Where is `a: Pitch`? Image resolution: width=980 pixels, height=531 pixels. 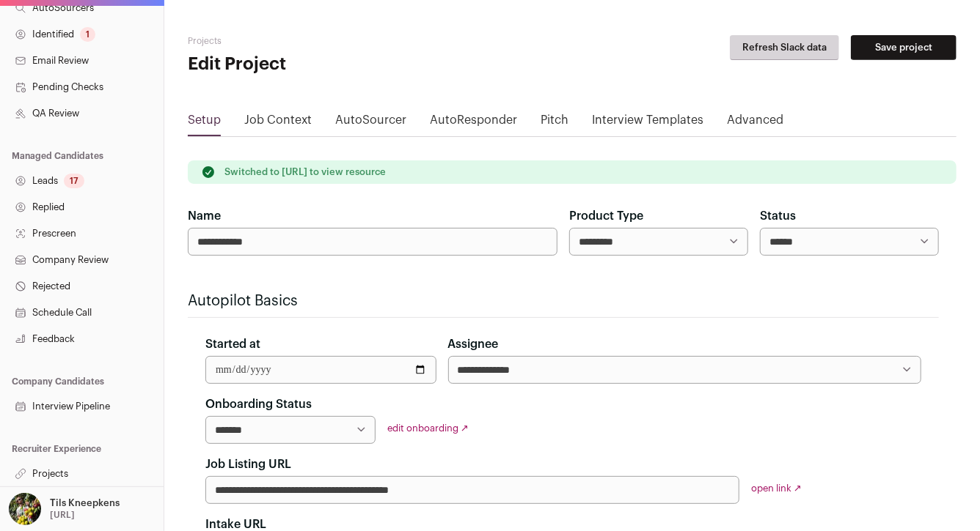
a: Pitch is located at coordinates (554, 124).